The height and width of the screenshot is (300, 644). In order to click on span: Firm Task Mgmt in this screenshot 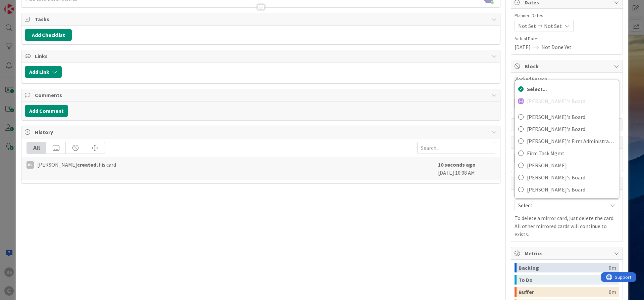, I will do `click(571, 153)`.